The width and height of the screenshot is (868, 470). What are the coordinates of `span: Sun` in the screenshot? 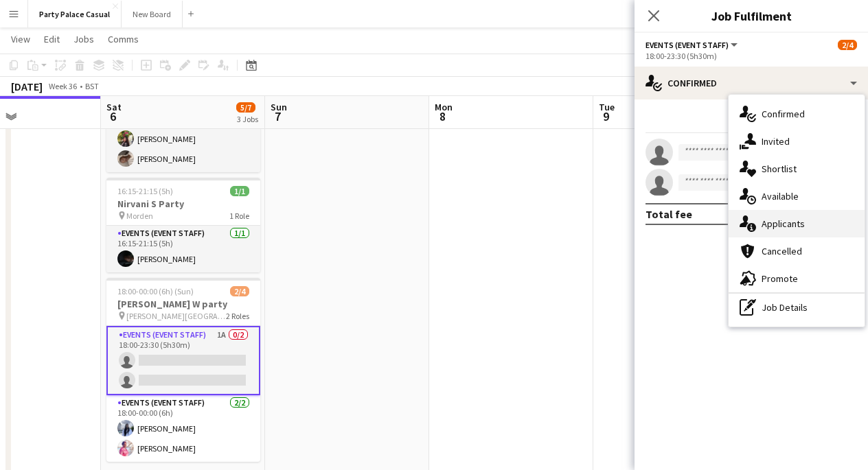 It's located at (279, 107).